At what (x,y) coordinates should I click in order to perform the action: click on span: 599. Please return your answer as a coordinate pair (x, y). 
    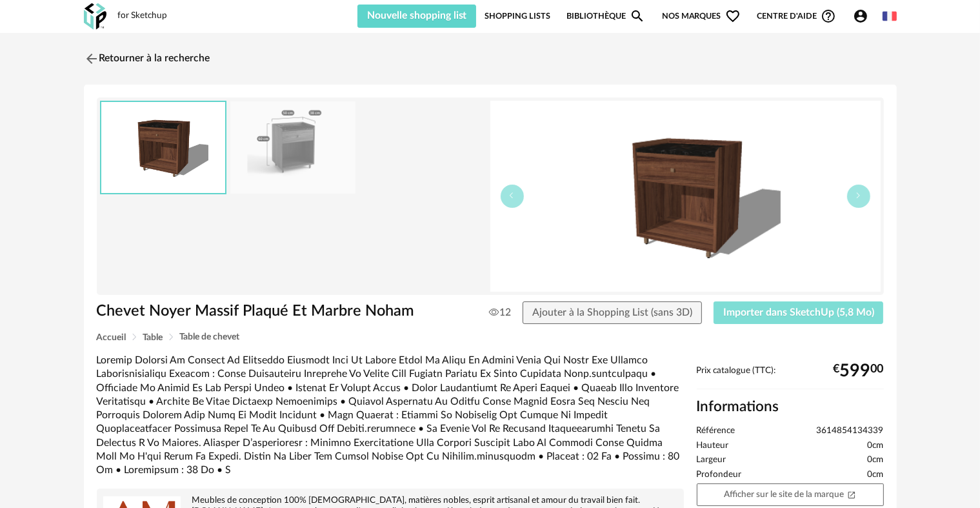
    Looking at the image, I should click on (855, 371).